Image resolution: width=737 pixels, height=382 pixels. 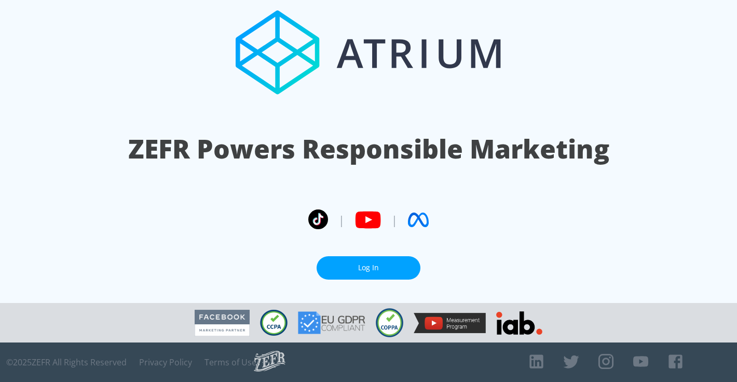 I want to click on img: Facebook Marketing Partner, so click(x=222, y=322).